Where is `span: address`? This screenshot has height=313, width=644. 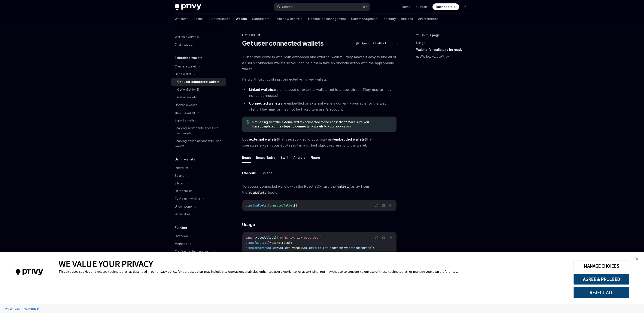
span: address is located at coordinates (336, 248).